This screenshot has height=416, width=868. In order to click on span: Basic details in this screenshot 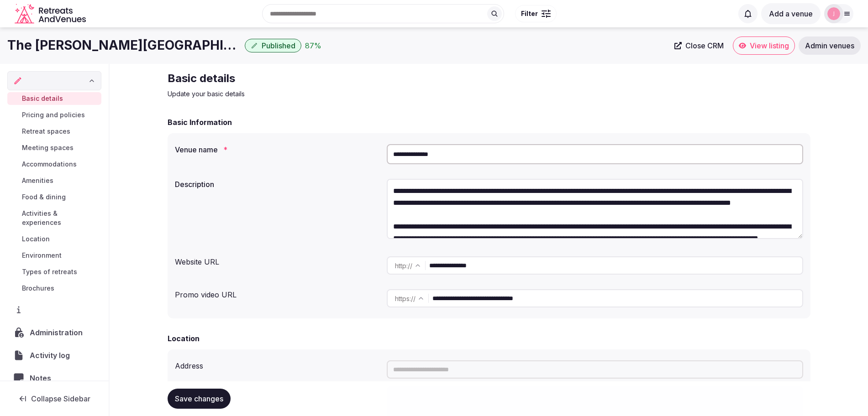, I will do `click(42, 99)`.